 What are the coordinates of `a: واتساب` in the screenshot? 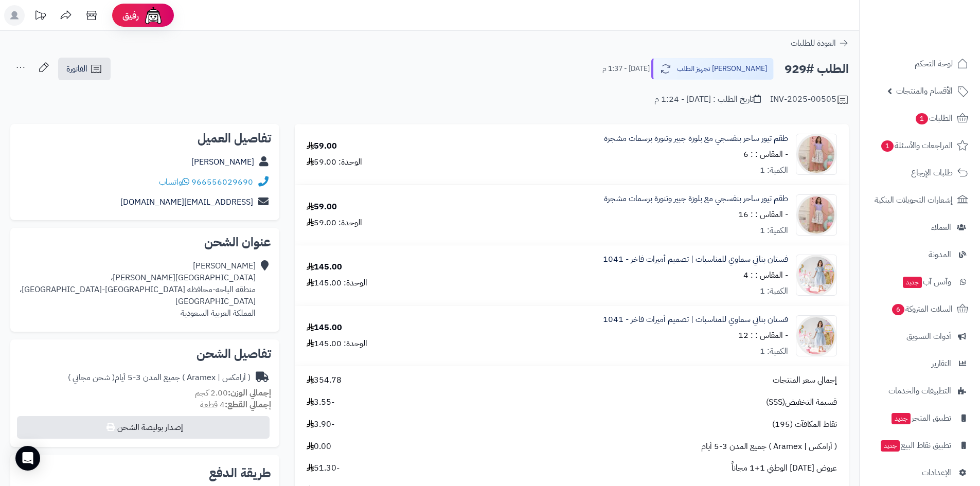 It's located at (174, 182).